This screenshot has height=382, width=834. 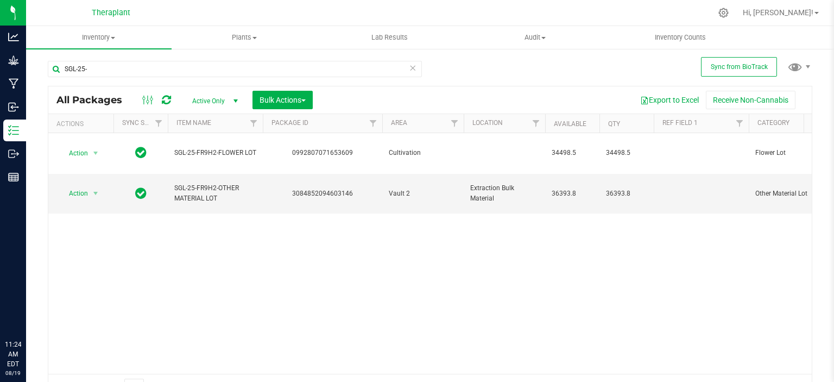 I want to click on a: Available, so click(x=570, y=124).